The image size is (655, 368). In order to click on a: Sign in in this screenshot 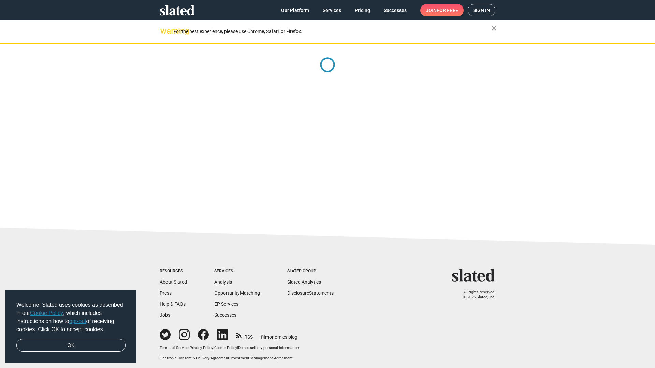, I will do `click(481, 10)`.